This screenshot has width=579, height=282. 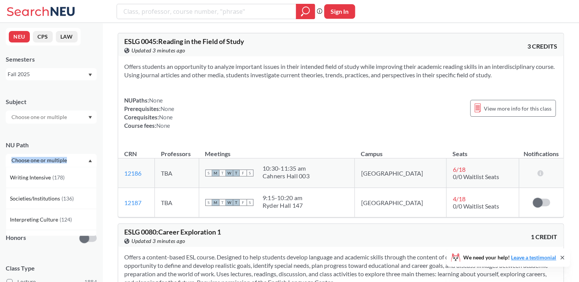 What do you see at coordinates (35, 219) in the screenshot?
I see `span: Interpreting Culture` at bounding box center [35, 219].